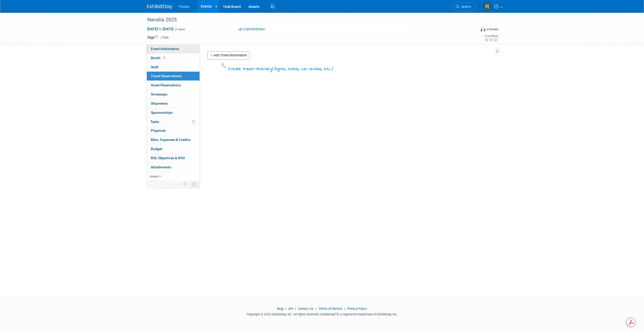 Image resolution: width=644 pixels, height=336 pixels. What do you see at coordinates (228, 56) in the screenshot?
I see `a: Add Travel Reservation` at bounding box center [228, 56].